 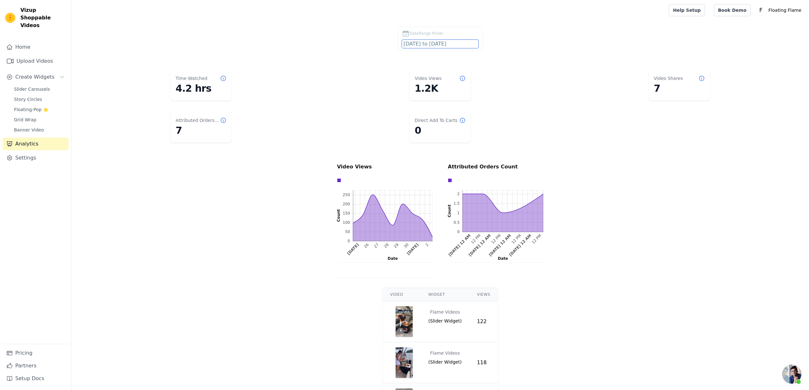 I want to click on p: Video Views, so click(x=385, y=167).